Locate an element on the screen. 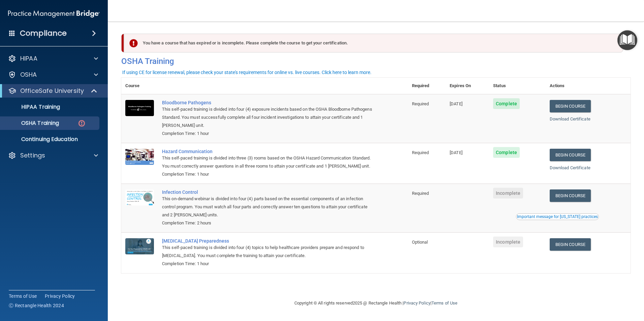  h4: OSHA Training is located at coordinates (376, 61).